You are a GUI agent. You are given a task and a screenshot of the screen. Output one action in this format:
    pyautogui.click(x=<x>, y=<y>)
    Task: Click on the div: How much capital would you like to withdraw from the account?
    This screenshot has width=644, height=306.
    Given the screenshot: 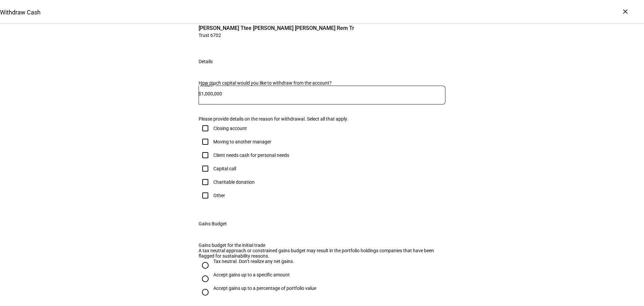 What is the action you would take?
    pyautogui.click(x=322, y=83)
    